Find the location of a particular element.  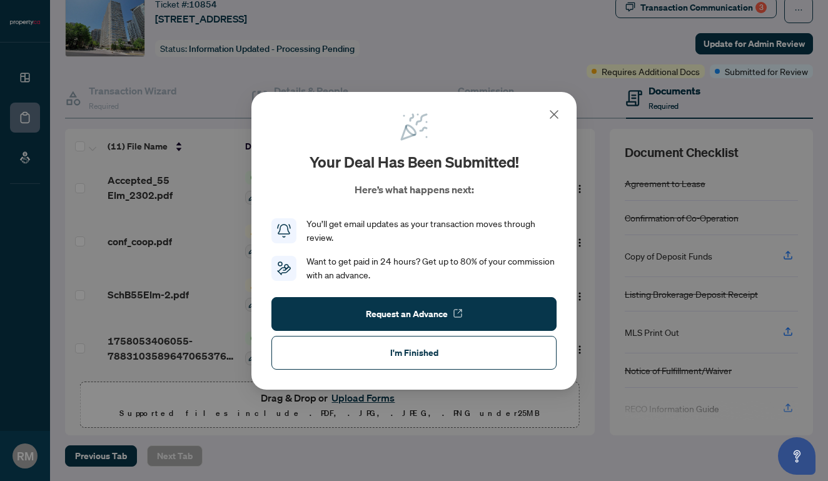

button: Open asap is located at coordinates (797, 456).